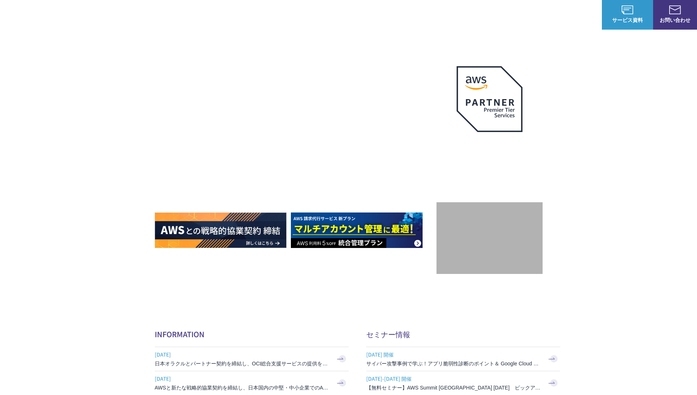 The image size is (697, 395). Describe the element at coordinates (463, 334) in the screenshot. I see `h2: セミナー情報` at that location.